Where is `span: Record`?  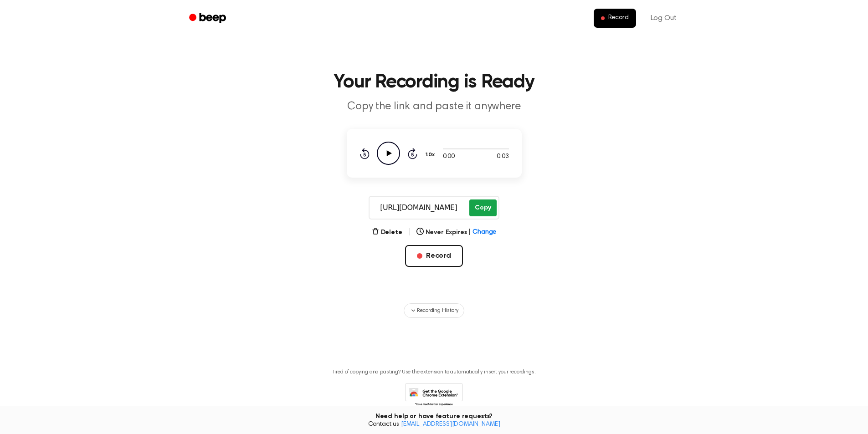
span: Record is located at coordinates (618, 18).